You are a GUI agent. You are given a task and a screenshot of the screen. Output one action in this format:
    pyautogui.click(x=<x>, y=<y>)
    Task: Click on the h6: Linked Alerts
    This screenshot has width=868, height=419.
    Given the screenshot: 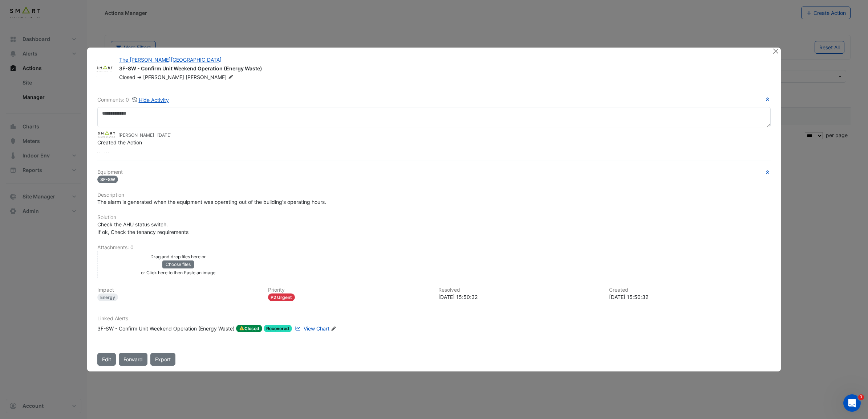 What is the action you would take?
    pyautogui.click(x=434, y=319)
    